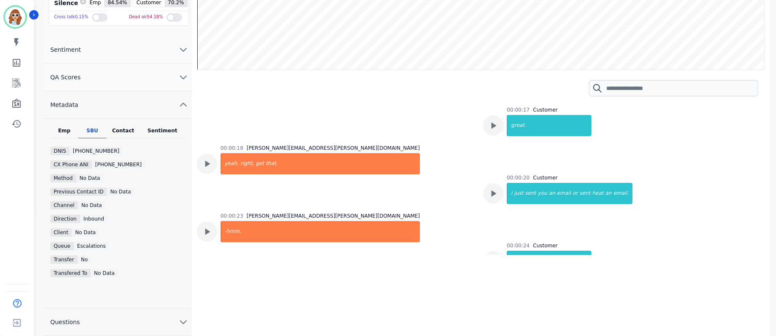 The height and width of the screenshot is (336, 776). Describe the element at coordinates (84, 259) in the screenshot. I see `div: No` at that location.